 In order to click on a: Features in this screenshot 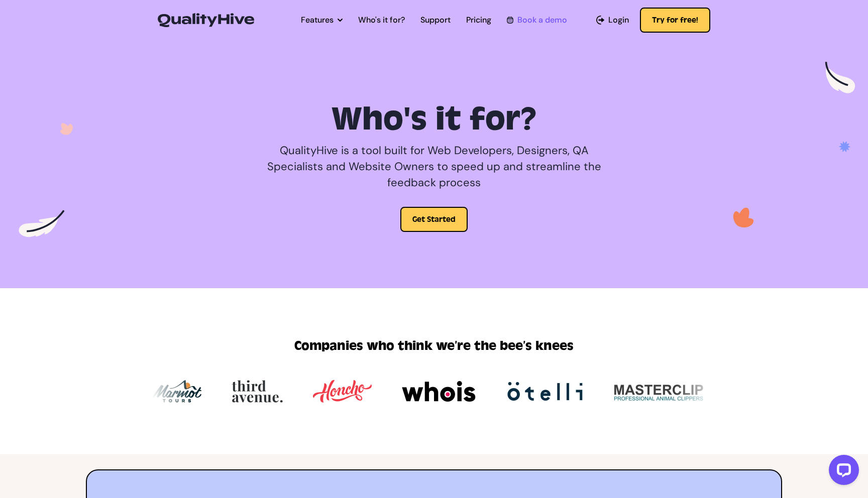, I will do `click(322, 20)`.